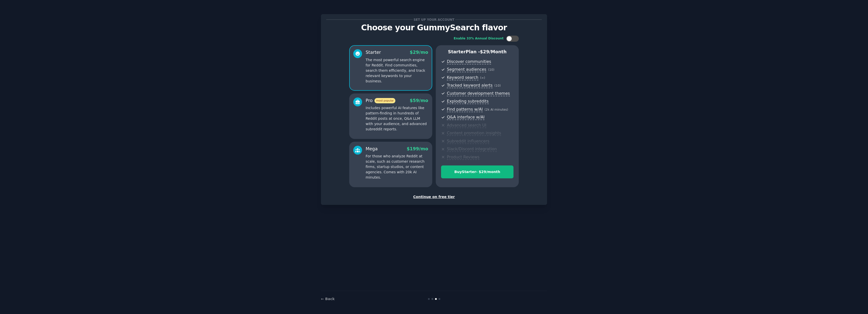 This screenshot has height=314, width=868. What do you see at coordinates (477, 172) in the screenshot?
I see `div: Buy Starter - $ 29 /month` at bounding box center [477, 172].